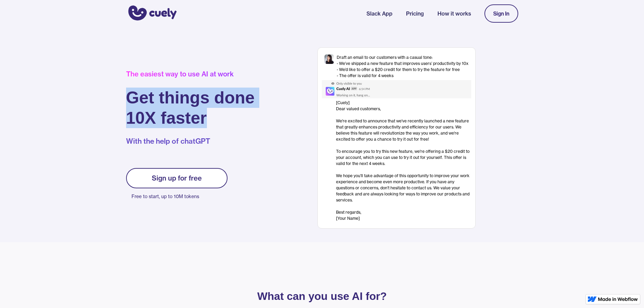 Image resolution: width=644 pixels, height=308 pixels. I want to click on p: What can you use AI for?, so click(322, 296).